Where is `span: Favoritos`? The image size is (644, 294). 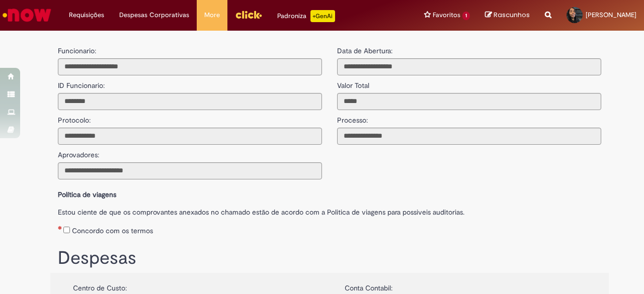
span: Favoritos is located at coordinates (446, 15).